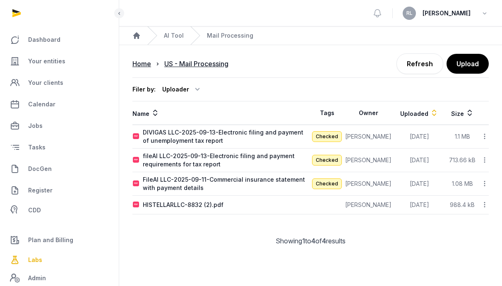 This screenshot has width=502, height=286. What do you see at coordinates (310, 241) in the screenshot?
I see `div: Showing to of results` at bounding box center [310, 241].